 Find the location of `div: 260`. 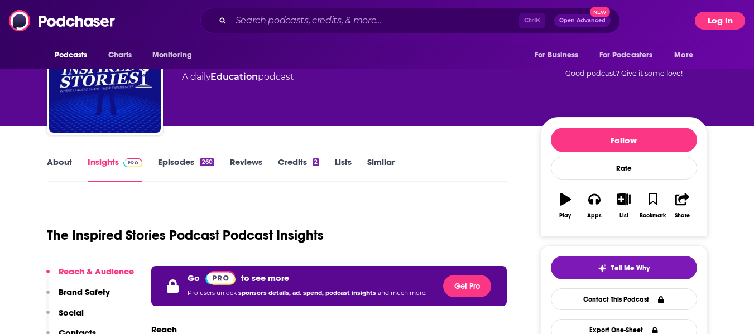

div: 260 is located at coordinates (206, 162).